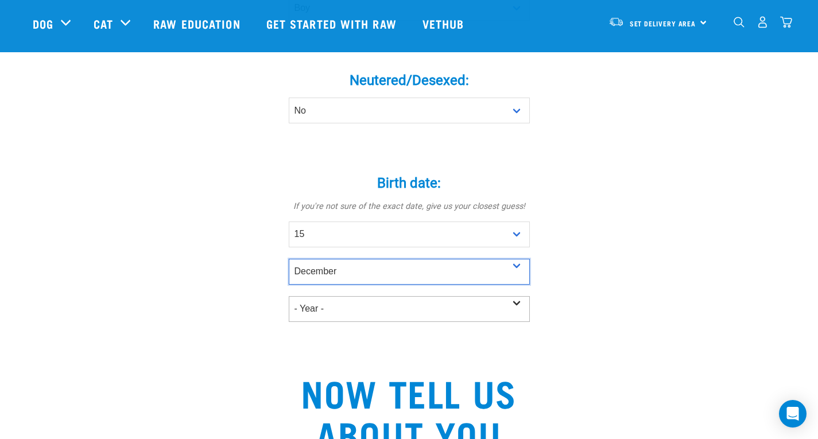 The image size is (818, 439). I want to click on div: Open Intercom Messenger, so click(793, 414).